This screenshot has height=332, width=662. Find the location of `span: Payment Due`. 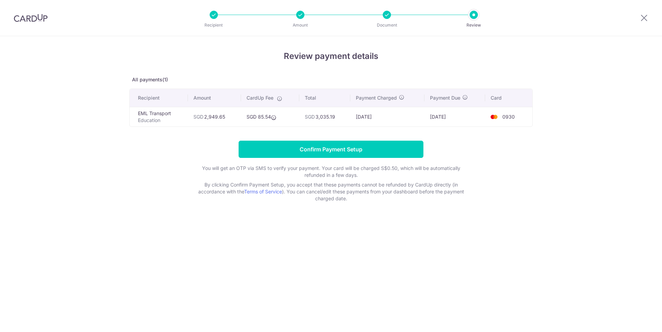

span: Payment Due is located at coordinates (445, 98).